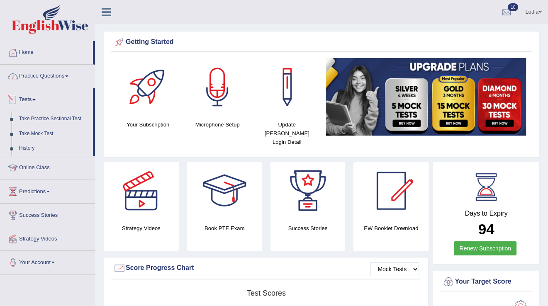 This screenshot has height=306, width=548. What do you see at coordinates (48, 261) in the screenshot?
I see `a: Your Account` at bounding box center [48, 261].